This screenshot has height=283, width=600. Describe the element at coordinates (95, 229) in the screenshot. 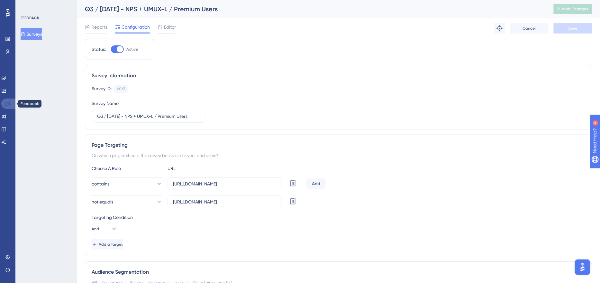

I see `span: And` at that location.